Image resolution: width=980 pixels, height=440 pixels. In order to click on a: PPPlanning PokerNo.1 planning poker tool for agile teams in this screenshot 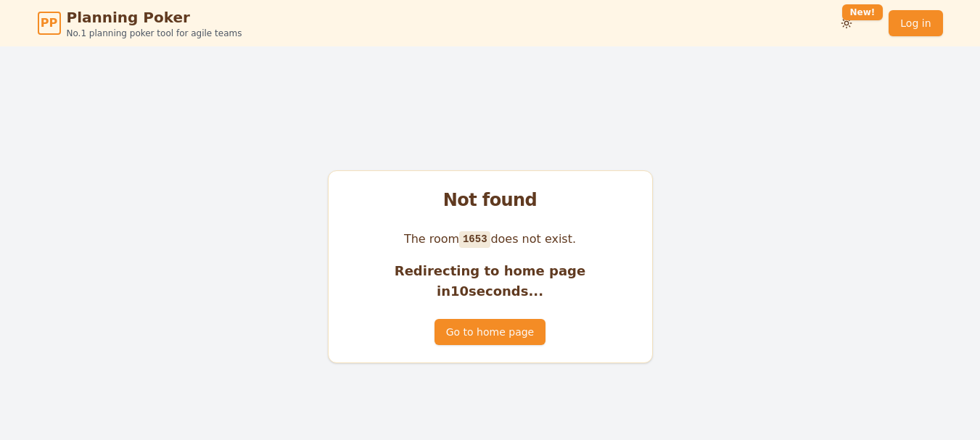, I will do `click(140, 23)`.